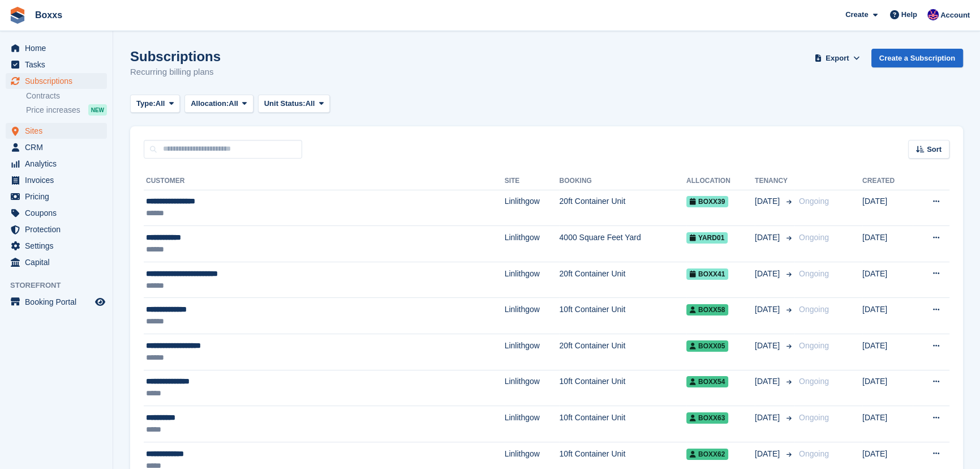  What do you see at coordinates (59, 229) in the screenshot?
I see `span: Protection` at bounding box center [59, 229].